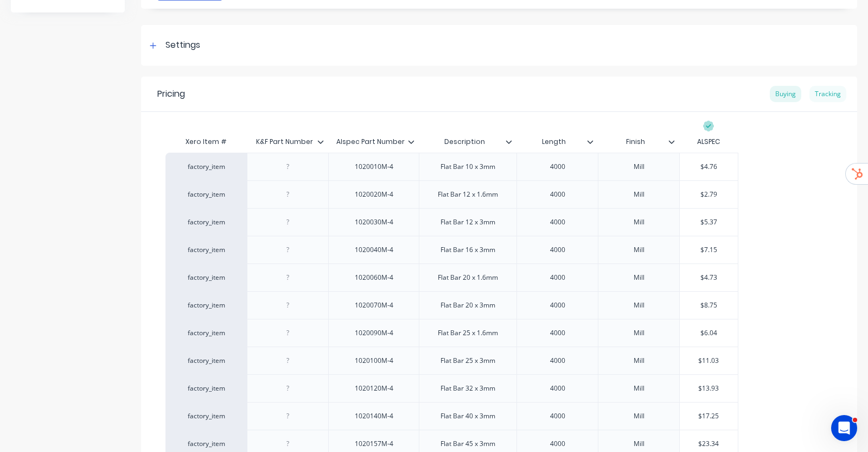  I want to click on div: $7.15, so click(709, 249).